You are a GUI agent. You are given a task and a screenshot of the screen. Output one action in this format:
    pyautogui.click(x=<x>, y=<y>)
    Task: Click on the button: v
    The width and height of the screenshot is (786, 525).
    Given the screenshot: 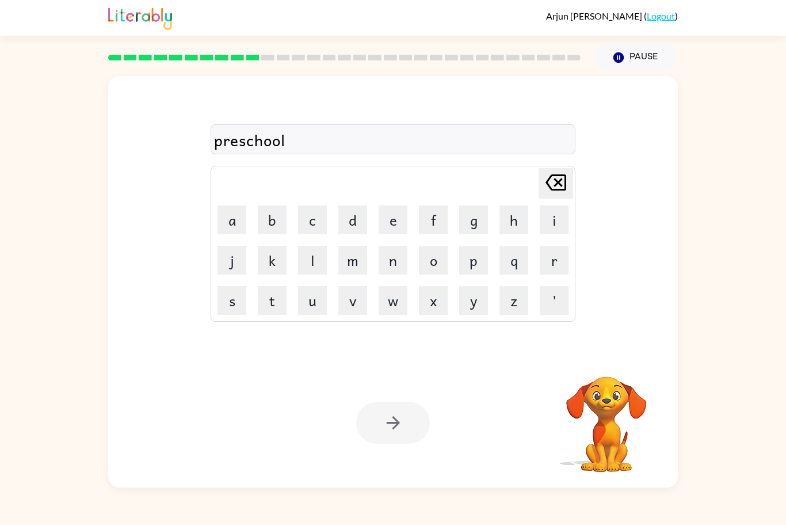 What is the action you would take?
    pyautogui.click(x=353, y=300)
    